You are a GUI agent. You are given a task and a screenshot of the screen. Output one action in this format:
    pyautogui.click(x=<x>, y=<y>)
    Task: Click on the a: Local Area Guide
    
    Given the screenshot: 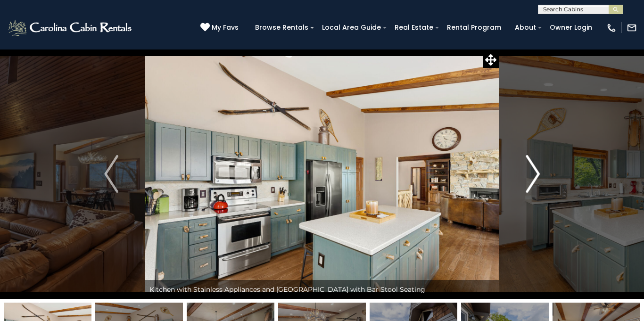 What is the action you would take?
    pyautogui.click(x=351, y=27)
    